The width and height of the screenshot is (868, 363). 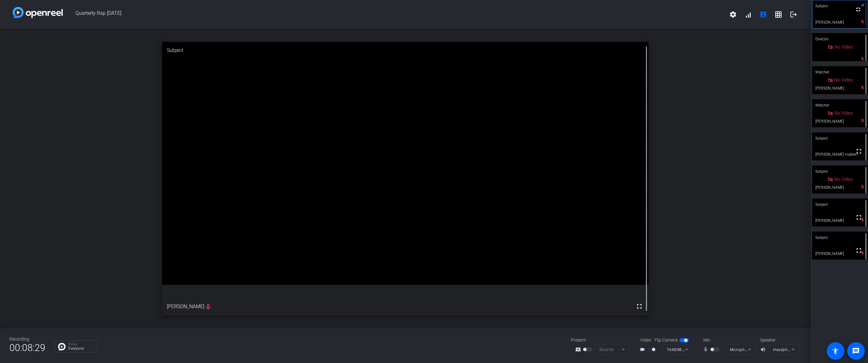 What do you see at coordinates (794, 15) in the screenshot?
I see `mat-icon: logout` at bounding box center [794, 15].